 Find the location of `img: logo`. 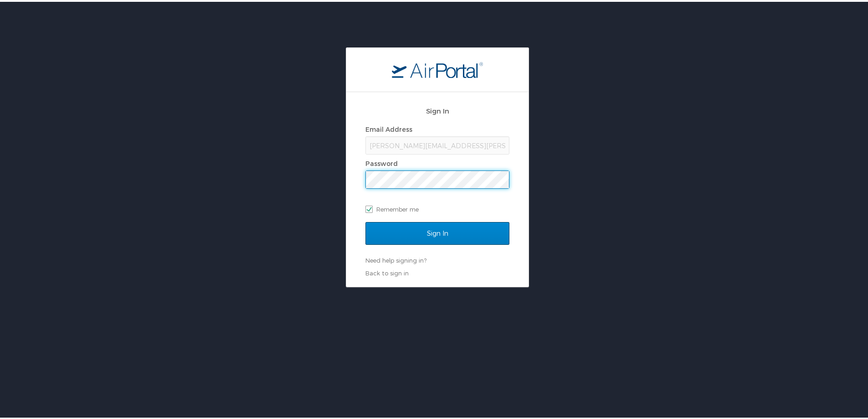

img: logo is located at coordinates (437, 67).